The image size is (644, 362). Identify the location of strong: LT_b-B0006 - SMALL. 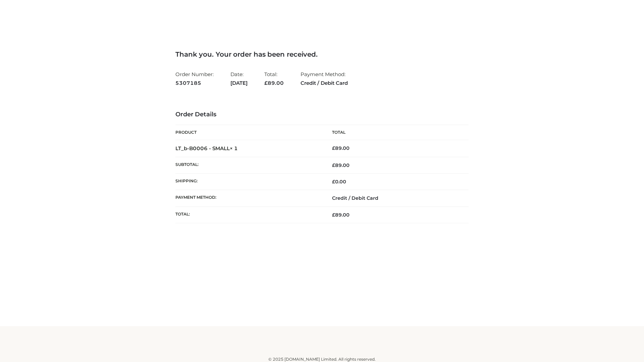
(207, 149).